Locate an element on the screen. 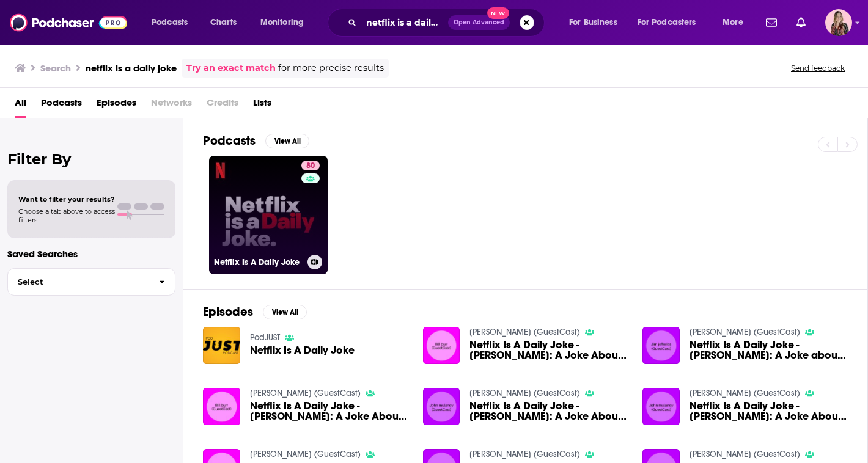  span: All is located at coordinates (20, 105).